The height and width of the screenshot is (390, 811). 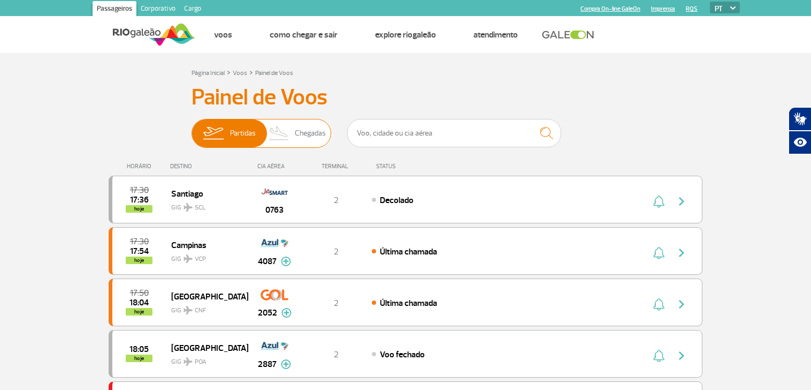 What do you see at coordinates (141, 166) in the screenshot?
I see `div: HORÁRIO` at bounding box center [141, 166].